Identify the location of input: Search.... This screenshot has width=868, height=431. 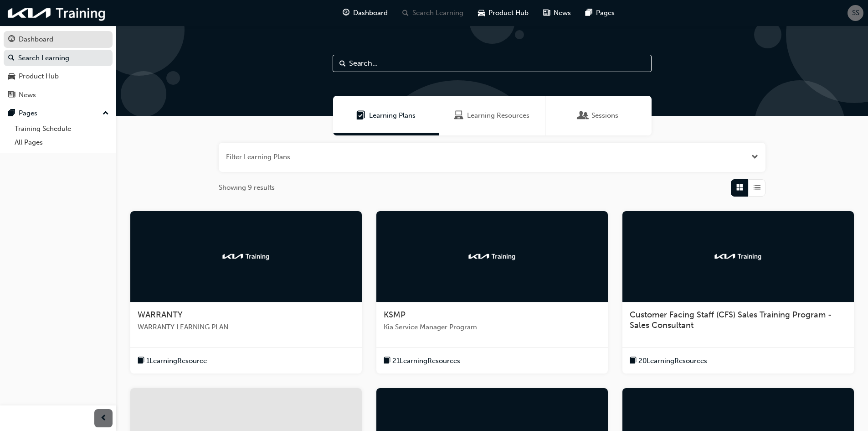
(492, 63).